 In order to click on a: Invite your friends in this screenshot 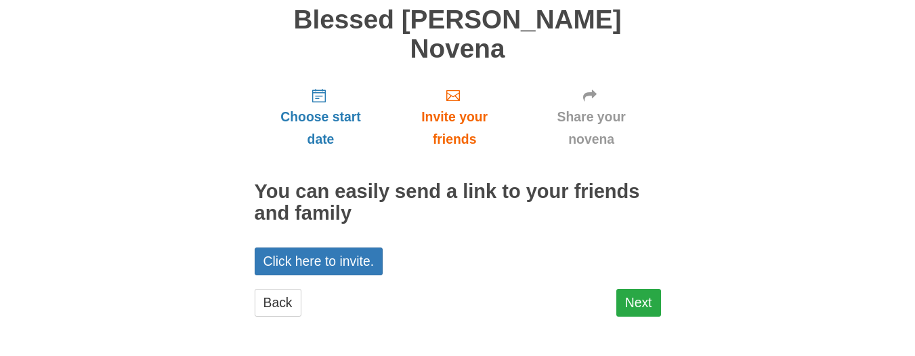, I will do `click(454, 117)`.